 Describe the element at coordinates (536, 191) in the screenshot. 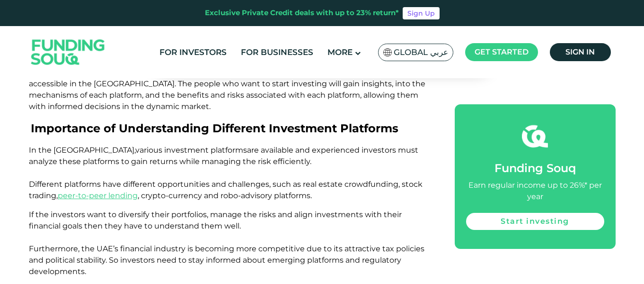

I see `div: Earn regular income up to 26%* per year` at that location.